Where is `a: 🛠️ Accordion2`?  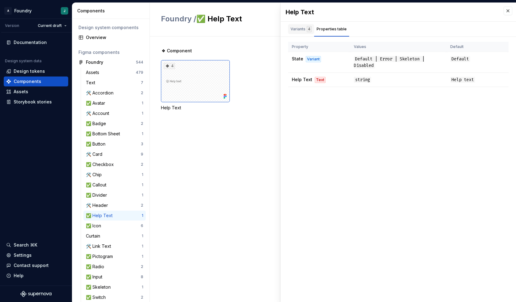
a: 🛠️ Accordion2 is located at coordinates (114, 93).